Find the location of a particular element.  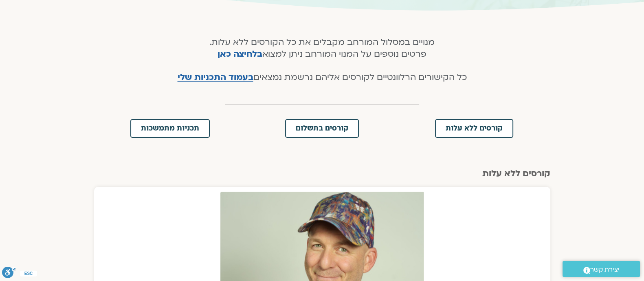

a: בלחיצה כאן is located at coordinates (240, 54).